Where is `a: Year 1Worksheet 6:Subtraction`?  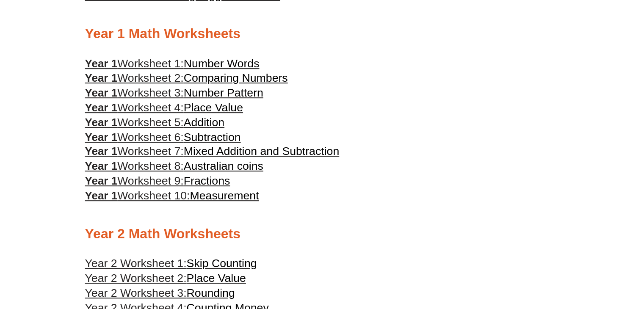
a: Year 1Worksheet 6:Subtraction is located at coordinates (163, 137).